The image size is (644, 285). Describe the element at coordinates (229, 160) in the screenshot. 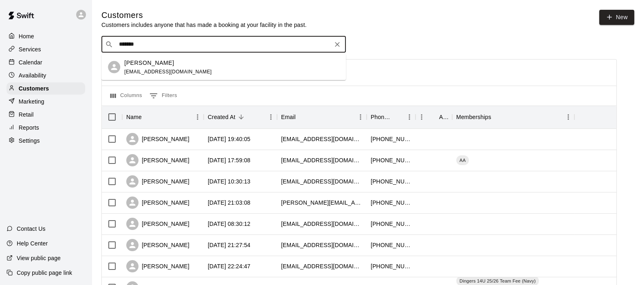

I see `div: 2025-09-16 17:59:08` at that location.